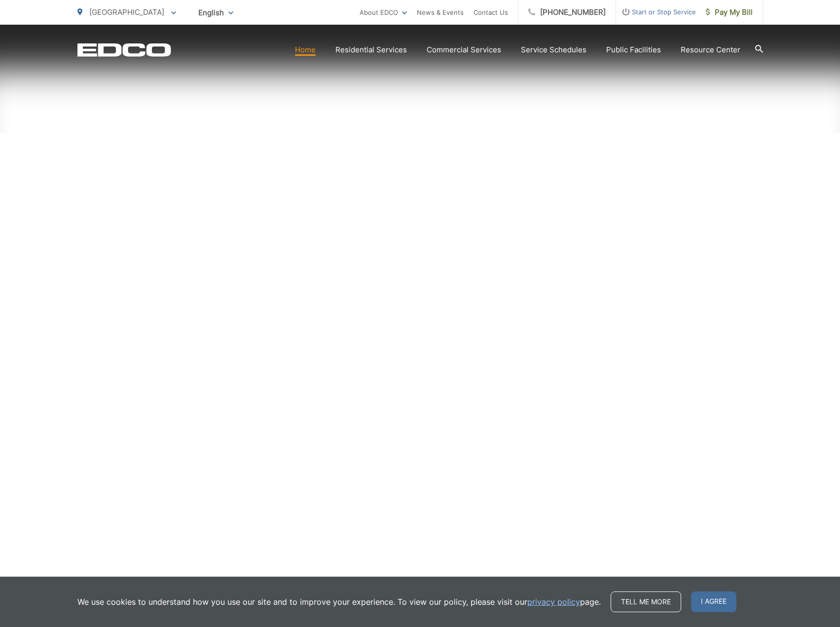 This screenshot has width=840, height=627. What do you see at coordinates (729, 12) in the screenshot?
I see `span: Pay My Bill` at bounding box center [729, 12].